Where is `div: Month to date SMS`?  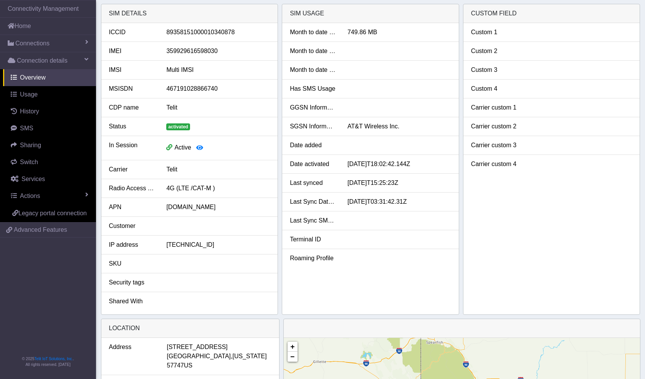 div: Month to date SMS is located at coordinates (313, 51).